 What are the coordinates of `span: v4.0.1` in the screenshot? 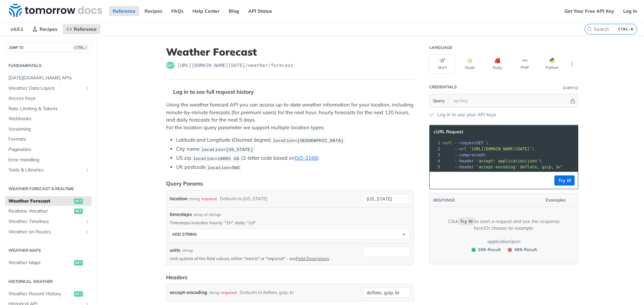 It's located at (17, 29).